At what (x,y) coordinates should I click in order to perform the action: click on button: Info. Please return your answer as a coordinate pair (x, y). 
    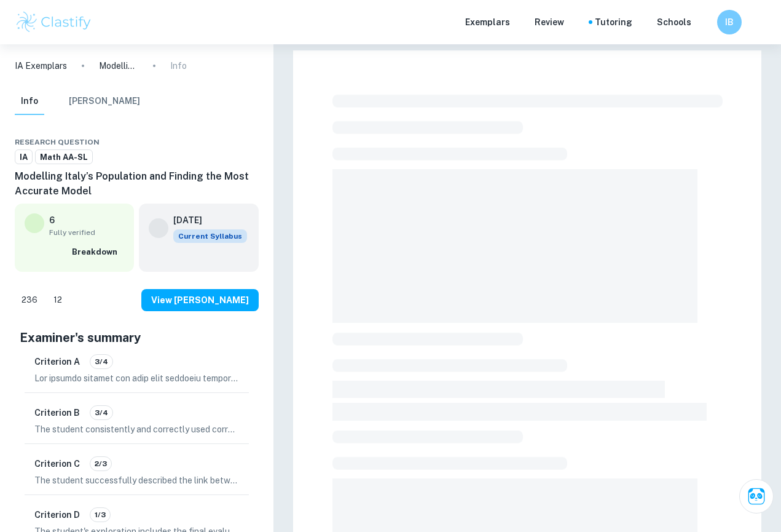
    Looking at the image, I should click on (30, 102).